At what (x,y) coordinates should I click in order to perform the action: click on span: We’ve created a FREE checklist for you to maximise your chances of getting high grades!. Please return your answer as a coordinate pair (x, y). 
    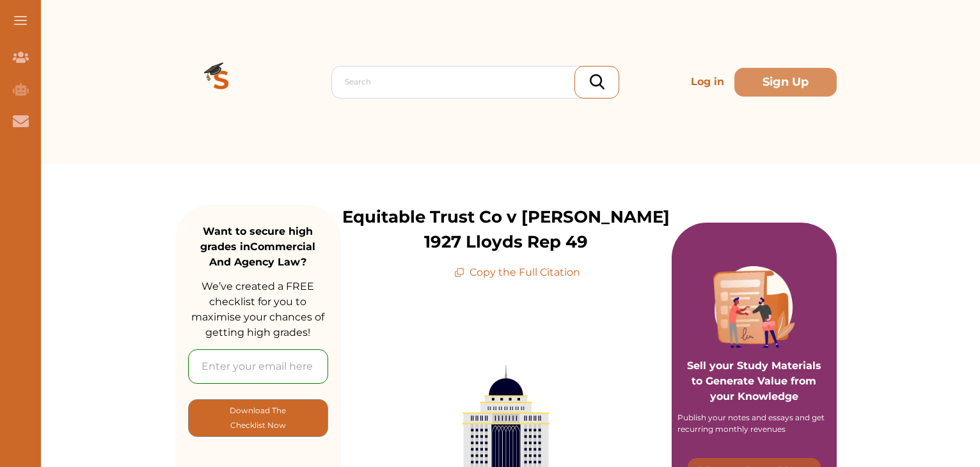
    Looking at the image, I should click on (257, 309).